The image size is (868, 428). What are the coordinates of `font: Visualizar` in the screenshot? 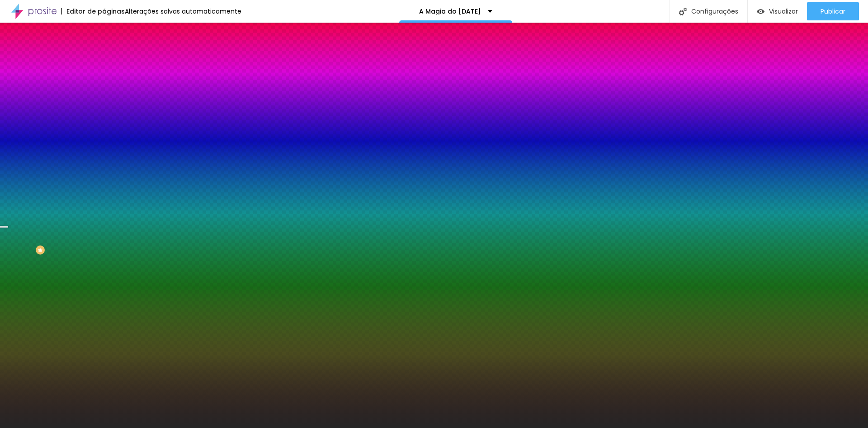 It's located at (784, 11).